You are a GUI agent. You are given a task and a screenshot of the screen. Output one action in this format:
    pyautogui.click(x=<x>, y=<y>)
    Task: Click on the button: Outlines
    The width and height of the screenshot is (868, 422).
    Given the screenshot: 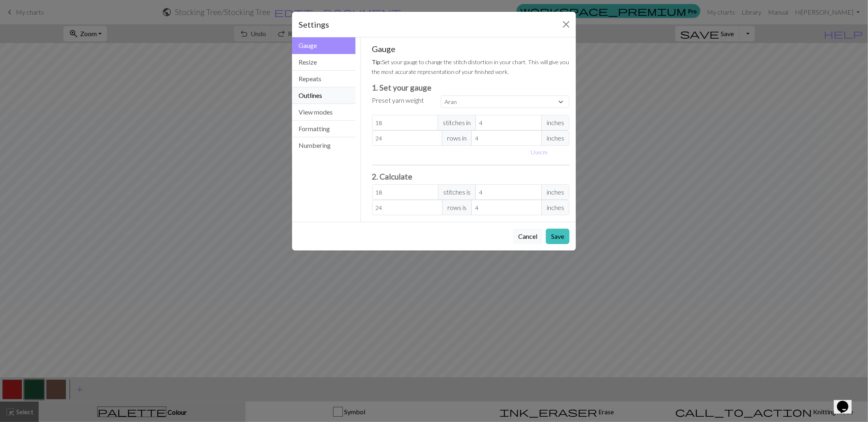 What is the action you would take?
    pyautogui.click(x=323, y=96)
    